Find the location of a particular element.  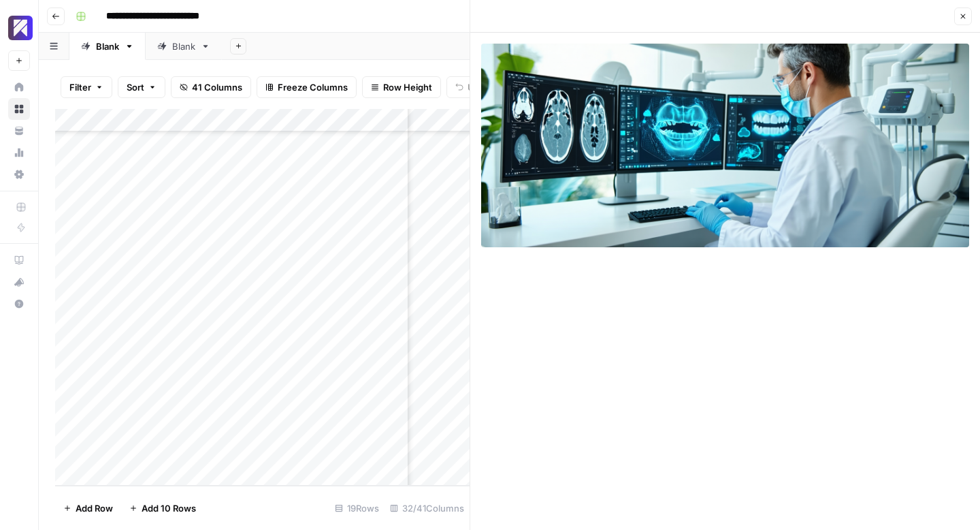

span: Add Row is located at coordinates (94, 508).